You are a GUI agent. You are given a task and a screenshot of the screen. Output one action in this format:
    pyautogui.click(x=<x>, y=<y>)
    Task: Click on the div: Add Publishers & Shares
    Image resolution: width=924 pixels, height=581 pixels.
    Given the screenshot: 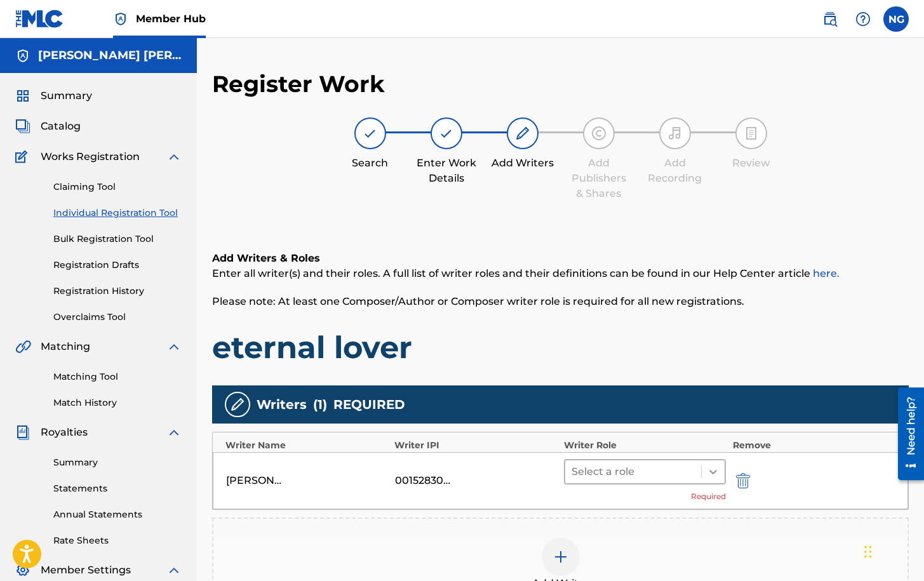 What is the action you would take?
    pyautogui.click(x=599, y=178)
    